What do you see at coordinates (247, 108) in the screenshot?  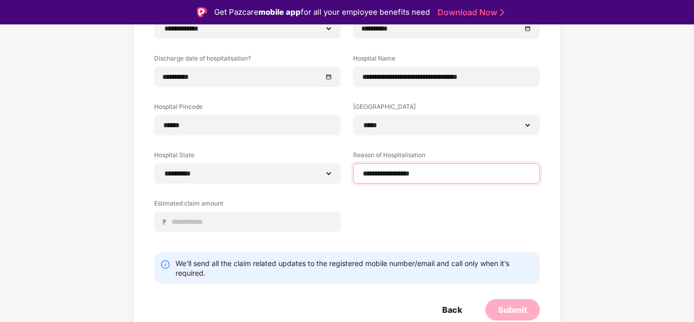 I see `label: Hospital Pincode` at bounding box center [247, 108].